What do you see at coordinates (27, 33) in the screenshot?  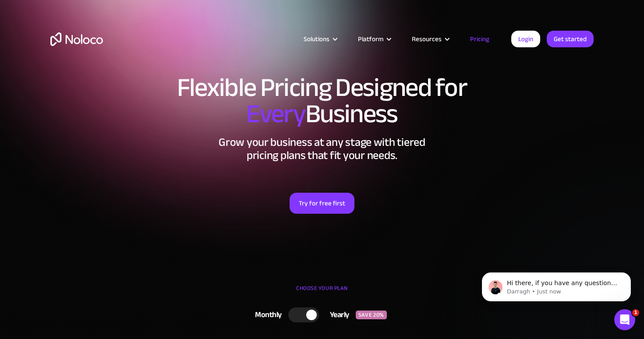 I see `img: Profile image for Darragh` at bounding box center [27, 33].